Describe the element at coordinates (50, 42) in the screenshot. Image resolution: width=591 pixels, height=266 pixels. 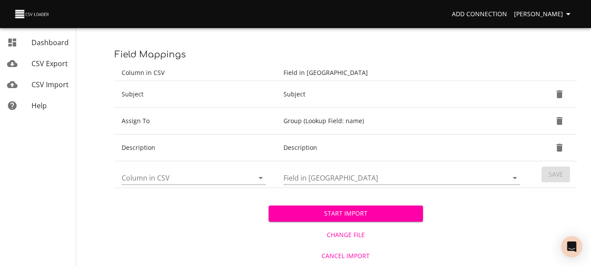
I see `span: Dashboard` at that location.